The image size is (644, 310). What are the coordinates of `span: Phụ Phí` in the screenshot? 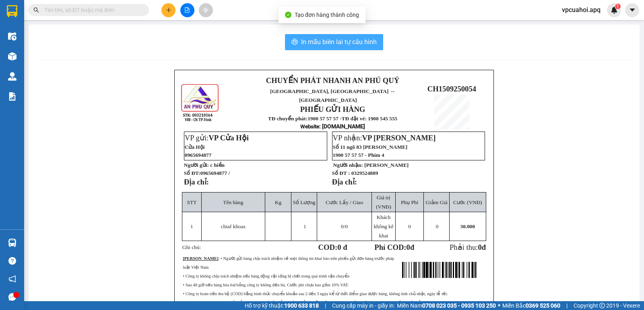 It's located at (409, 202).